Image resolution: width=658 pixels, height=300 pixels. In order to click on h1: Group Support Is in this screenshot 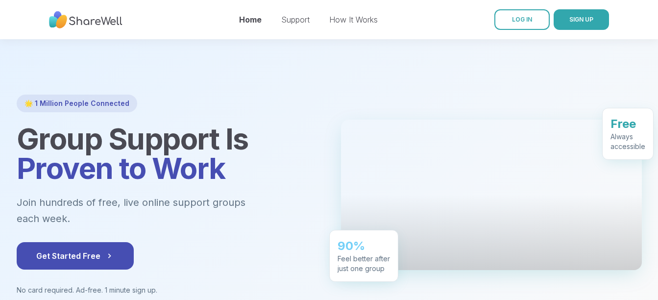, I will do `click(167, 153)`.